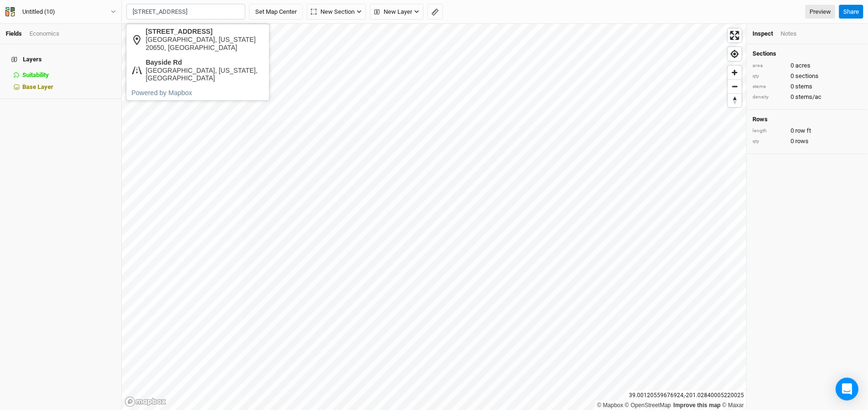 The width and height of the screenshot is (868, 410). I want to click on span: stems/ac, so click(808, 97).